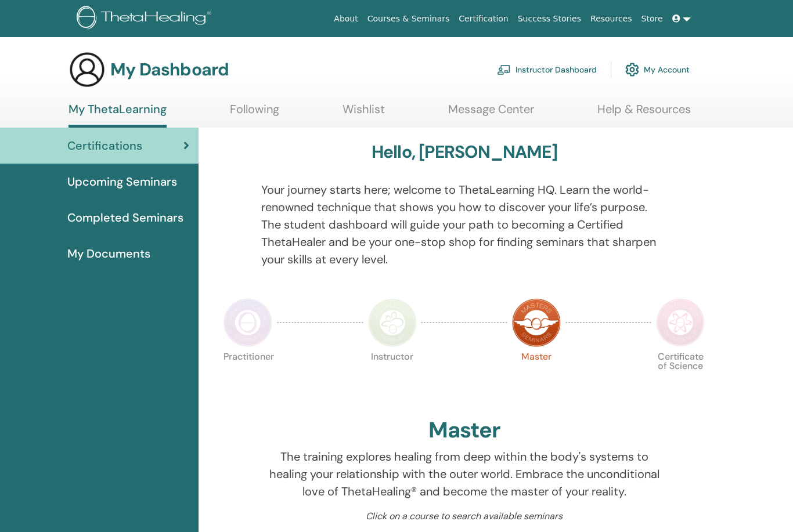 The width and height of the screenshot is (793, 532). Describe the element at coordinates (536, 322) in the screenshot. I see `img: Master` at that location.